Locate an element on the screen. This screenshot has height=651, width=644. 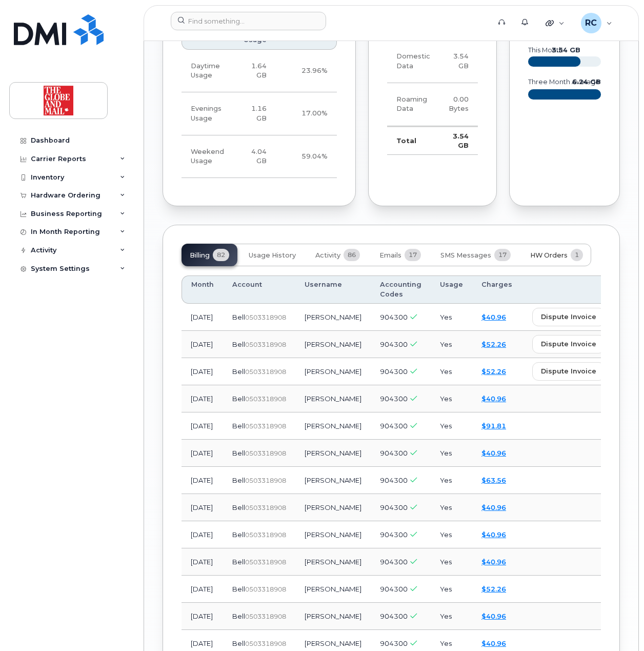
td: 17.00% is located at coordinates (306, 114).